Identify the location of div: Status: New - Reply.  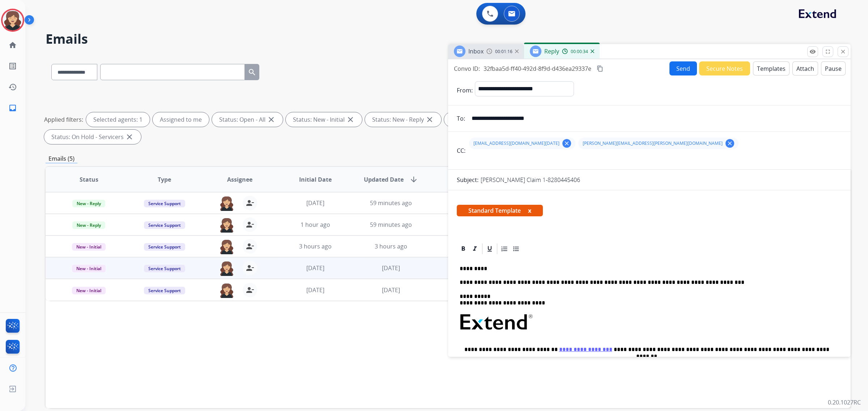
(403, 120).